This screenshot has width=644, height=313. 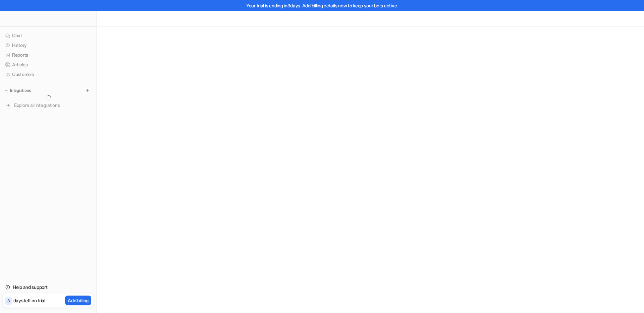 What do you see at coordinates (29, 300) in the screenshot?
I see `p: days left on trial` at bounding box center [29, 300].